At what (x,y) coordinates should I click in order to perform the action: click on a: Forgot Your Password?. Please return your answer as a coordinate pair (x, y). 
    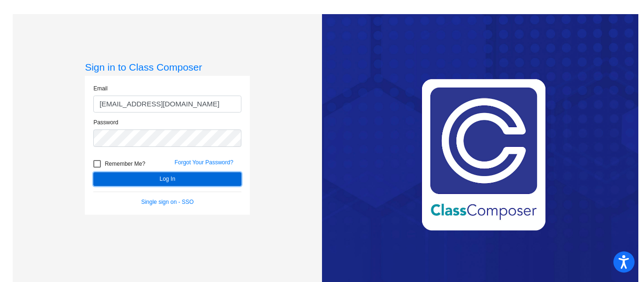
    Looking at the image, I should click on (203, 163).